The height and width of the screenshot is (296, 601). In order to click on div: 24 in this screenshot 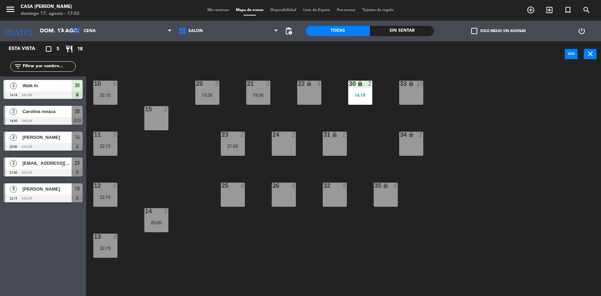, I will do `click(272, 135)`.